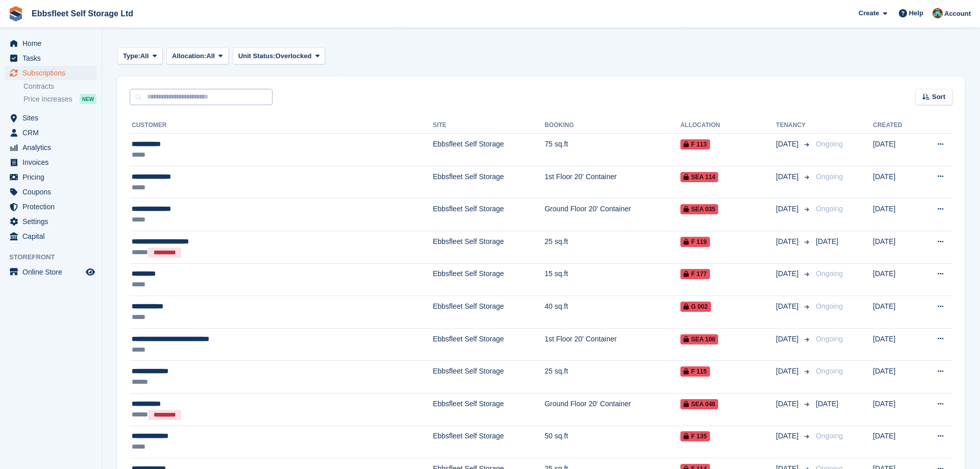 The width and height of the screenshot is (980, 469). What do you see at coordinates (53, 73) in the screenshot?
I see `span: Subscriptions` at bounding box center [53, 73].